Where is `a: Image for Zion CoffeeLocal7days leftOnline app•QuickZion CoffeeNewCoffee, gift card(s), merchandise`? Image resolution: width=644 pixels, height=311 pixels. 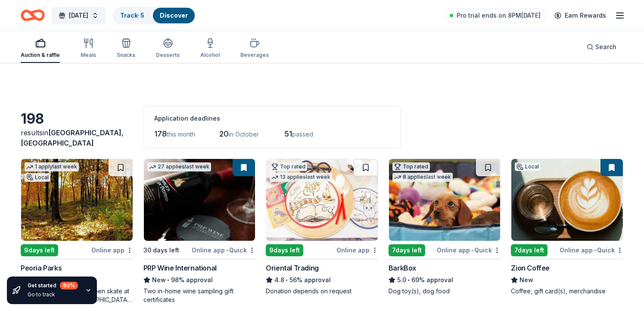 a: Image for Zion CoffeeLocal7days leftOnline app•QuickZion CoffeeNewCoffee, gift card(s), merchandise is located at coordinates (567, 227).